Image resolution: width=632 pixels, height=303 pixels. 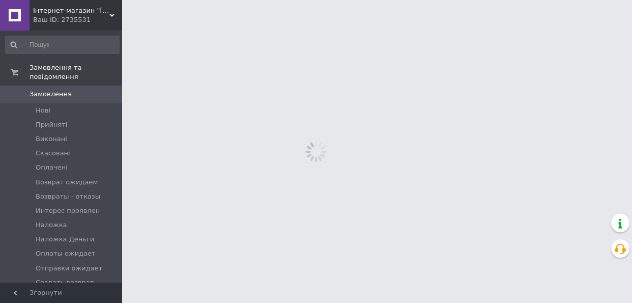 I want to click on span: Наложка Деньги, so click(x=65, y=239).